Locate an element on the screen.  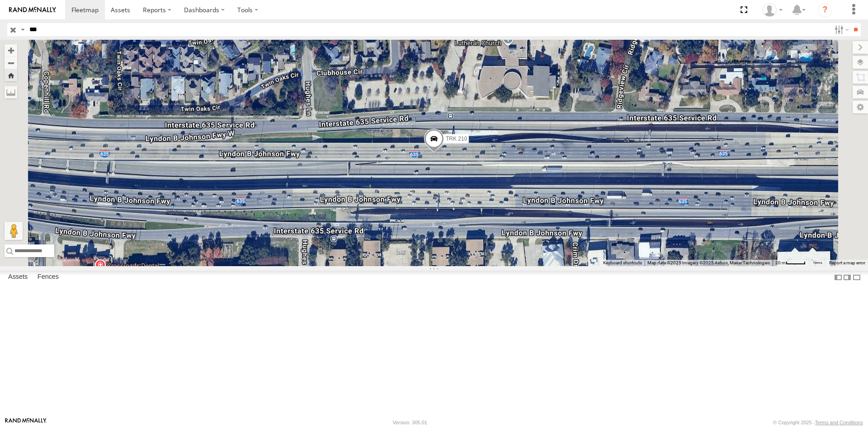
button: Drag Pegman onto the map to open Street View is located at coordinates (14, 231).